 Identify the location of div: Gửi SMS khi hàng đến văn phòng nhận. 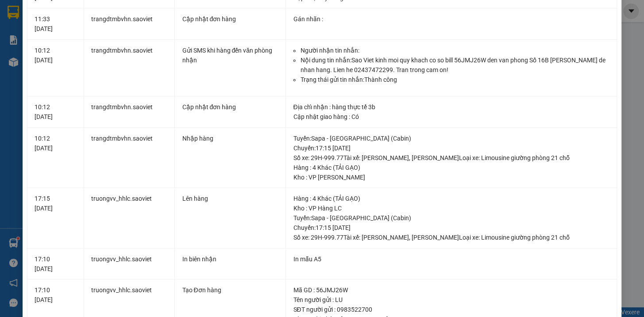
(230, 55).